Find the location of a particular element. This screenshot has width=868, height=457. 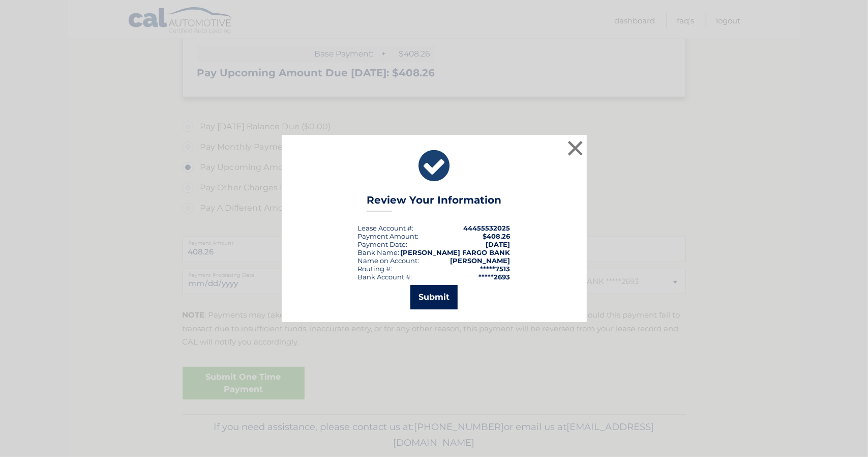

div: Routing #: is located at coordinates (375, 268).